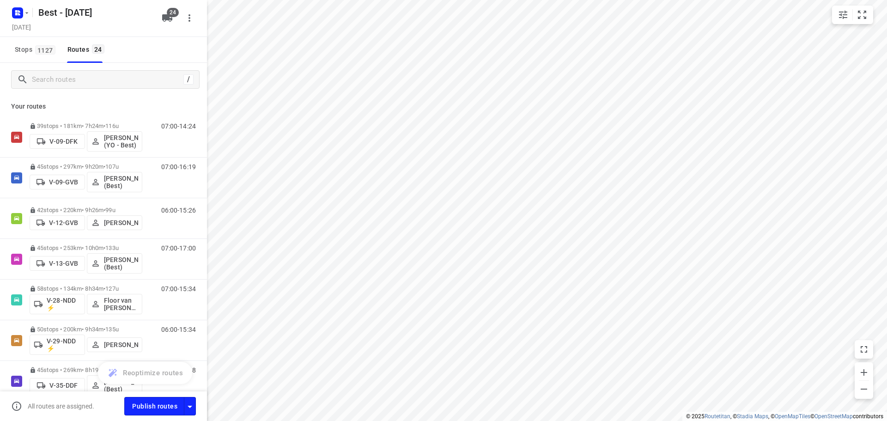 The width and height of the screenshot is (887, 421). Describe the element at coordinates (110, 210) in the screenshot. I see `span: 99u` at that location.